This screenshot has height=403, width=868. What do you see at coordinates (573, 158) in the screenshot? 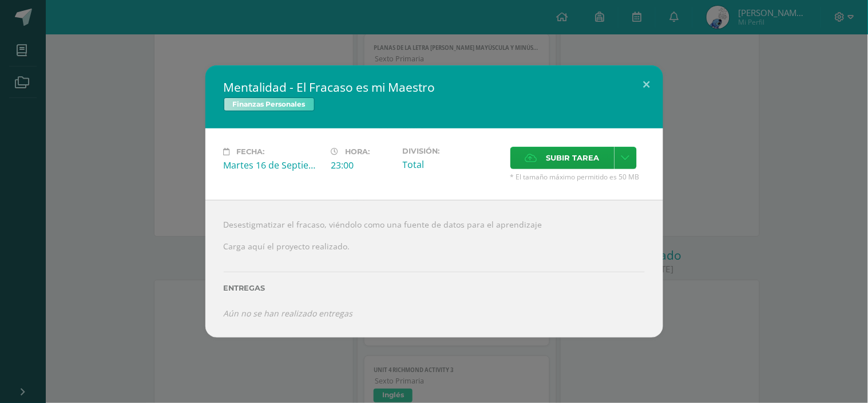
I see `span: Subir tarea` at bounding box center [573, 158].